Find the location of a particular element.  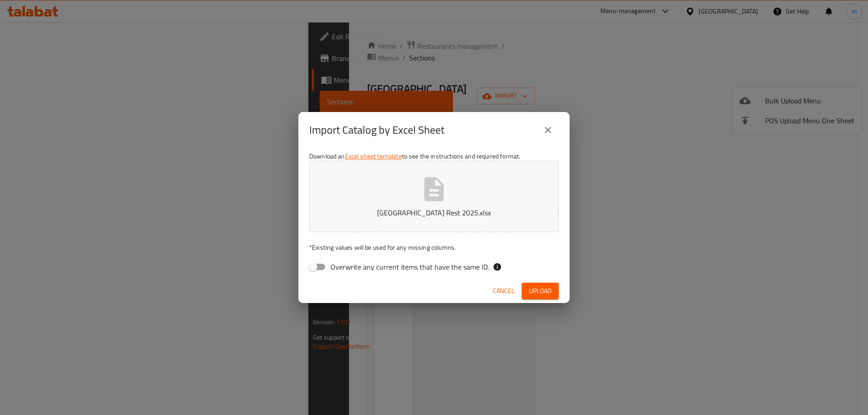

span: Cancel is located at coordinates (504, 291).